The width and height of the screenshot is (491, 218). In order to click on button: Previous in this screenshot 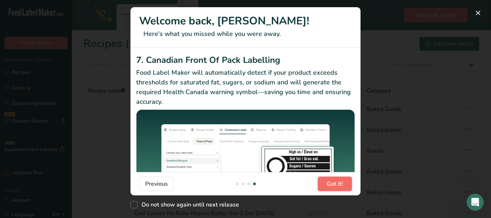, I will do `click(156, 184)`.